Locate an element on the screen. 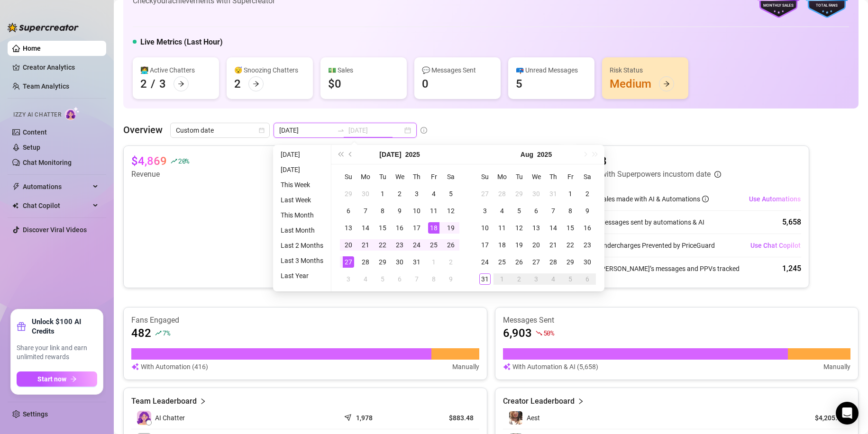 This screenshot has width=868, height=434. span: swap-right is located at coordinates (341, 130).